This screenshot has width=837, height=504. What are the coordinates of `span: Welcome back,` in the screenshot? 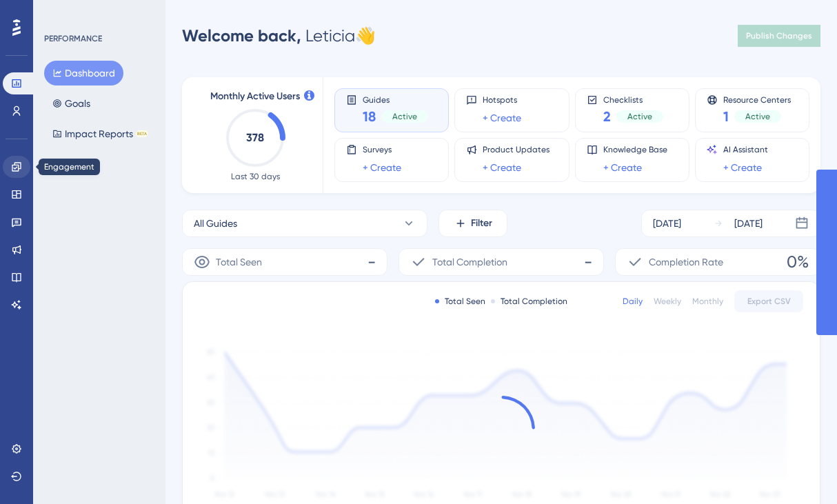 It's located at (242, 35).